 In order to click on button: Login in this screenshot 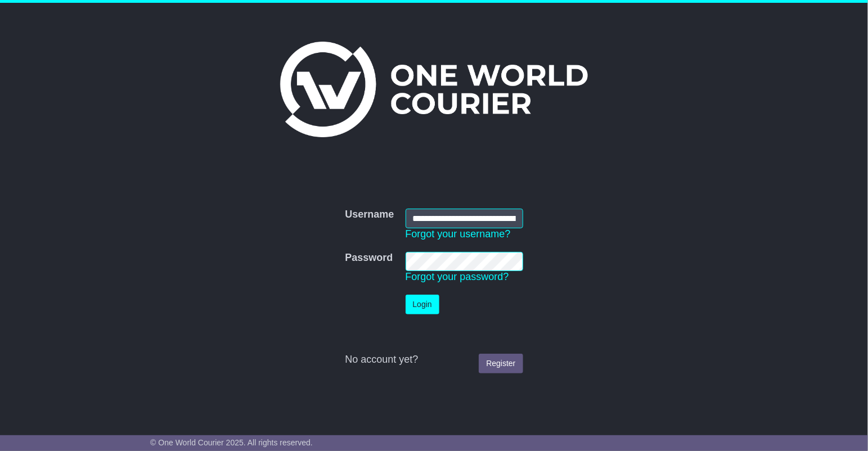, I will do `click(422, 305)`.